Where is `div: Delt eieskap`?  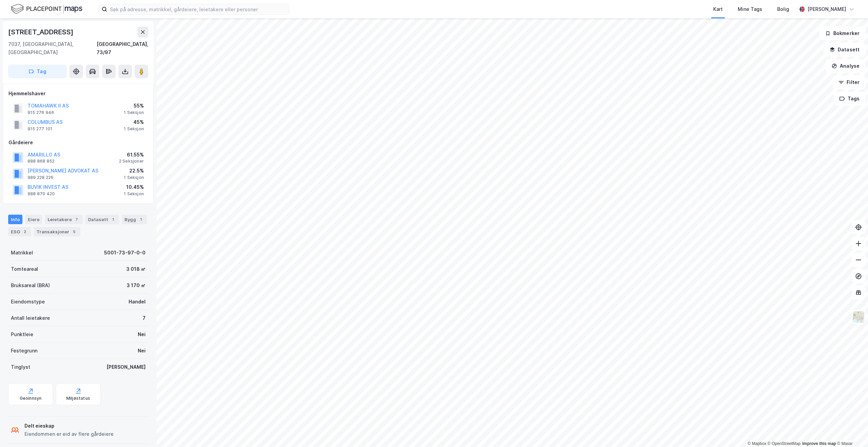 div: Delt eieskap is located at coordinates (69, 426).